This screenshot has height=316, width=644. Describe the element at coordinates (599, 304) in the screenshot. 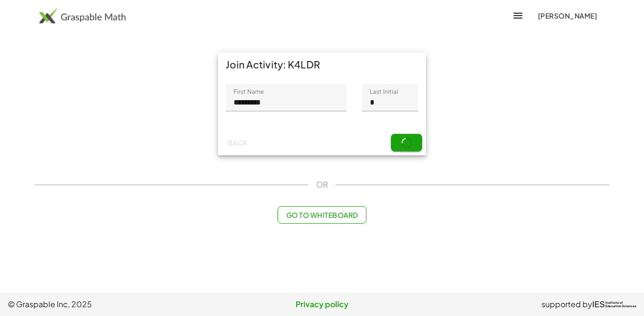

I see `span: IES` at that location.